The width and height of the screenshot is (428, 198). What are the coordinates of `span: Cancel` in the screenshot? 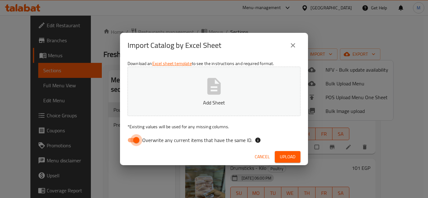 It's located at (262, 157).